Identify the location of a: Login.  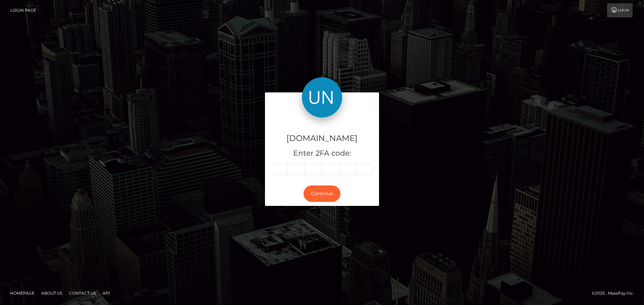
(619, 10).